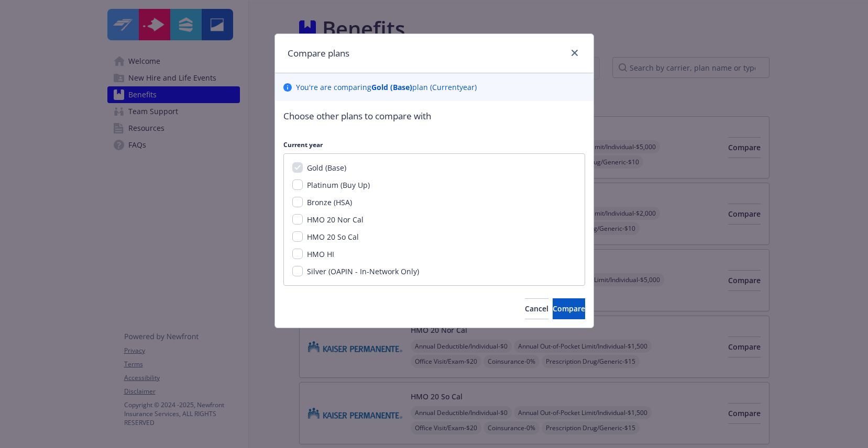 The height and width of the screenshot is (448, 868). I want to click on b: Gold (Base), so click(392, 87).